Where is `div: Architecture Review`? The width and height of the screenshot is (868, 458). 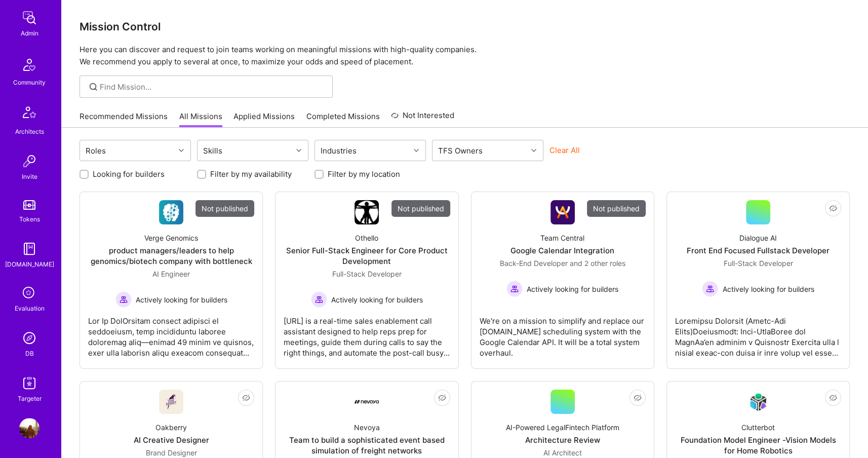 div: Architecture Review is located at coordinates (562, 440).